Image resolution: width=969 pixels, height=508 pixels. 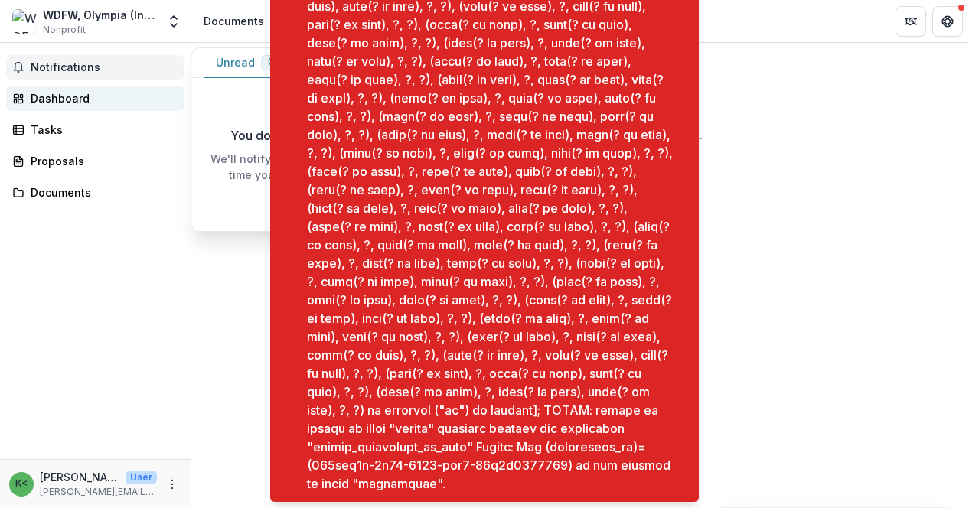 I want to click on a: Dashboard, so click(x=95, y=98).